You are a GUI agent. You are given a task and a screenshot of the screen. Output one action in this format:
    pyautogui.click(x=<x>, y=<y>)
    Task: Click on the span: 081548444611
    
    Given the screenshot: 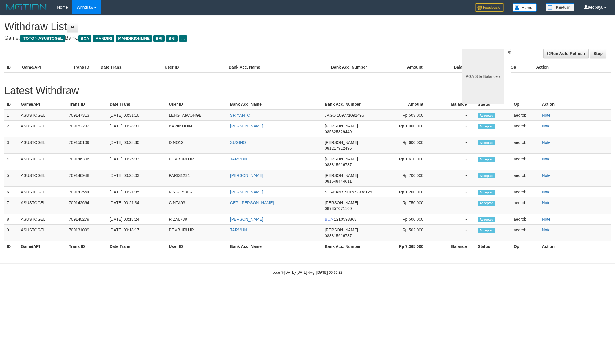 What is the action you would take?
    pyautogui.click(x=338, y=181)
    